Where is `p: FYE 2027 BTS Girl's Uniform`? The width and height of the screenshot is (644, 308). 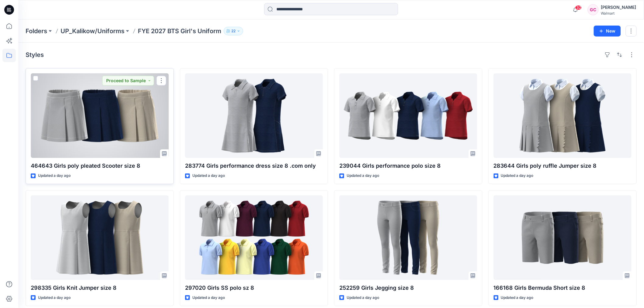
p: FYE 2027 BTS Girl's Uniform is located at coordinates (180, 31).